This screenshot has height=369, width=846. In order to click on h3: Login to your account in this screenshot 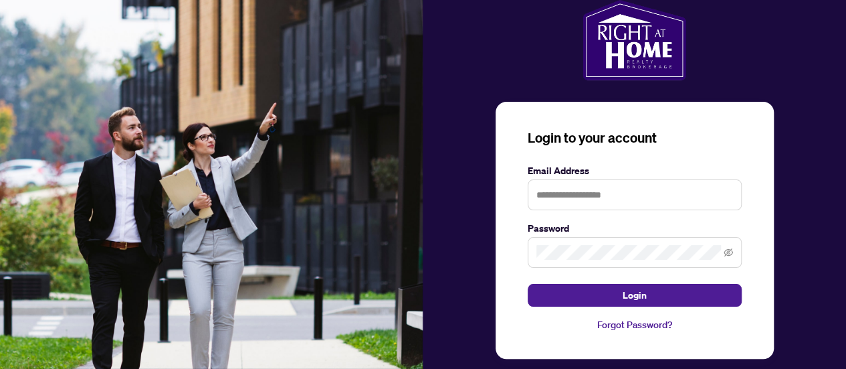, I will do `click(635, 138)`.